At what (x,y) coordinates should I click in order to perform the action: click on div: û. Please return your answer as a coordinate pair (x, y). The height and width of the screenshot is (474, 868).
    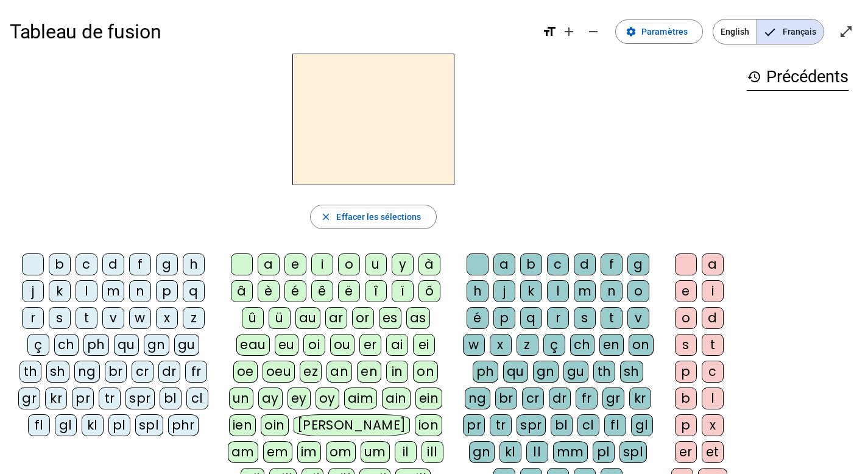
    Looking at the image, I should click on (253, 318).